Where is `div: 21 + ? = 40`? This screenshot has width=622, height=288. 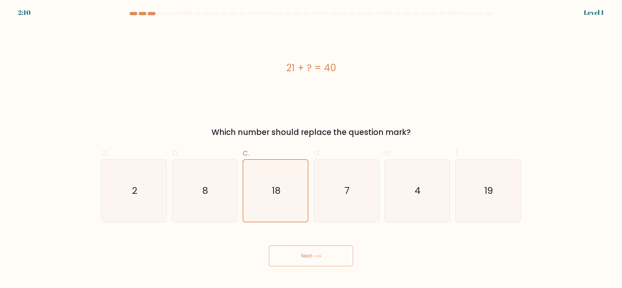 div: 21 + ? = 40 is located at coordinates (311, 68).